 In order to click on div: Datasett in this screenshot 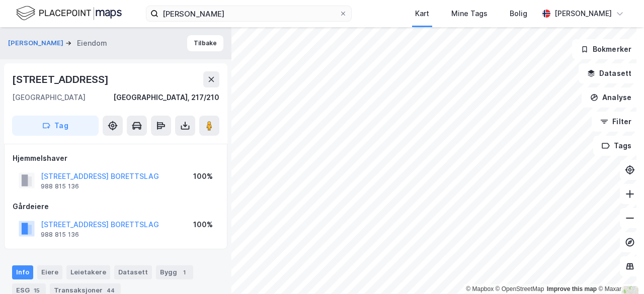, I will do `click(133, 272)`.